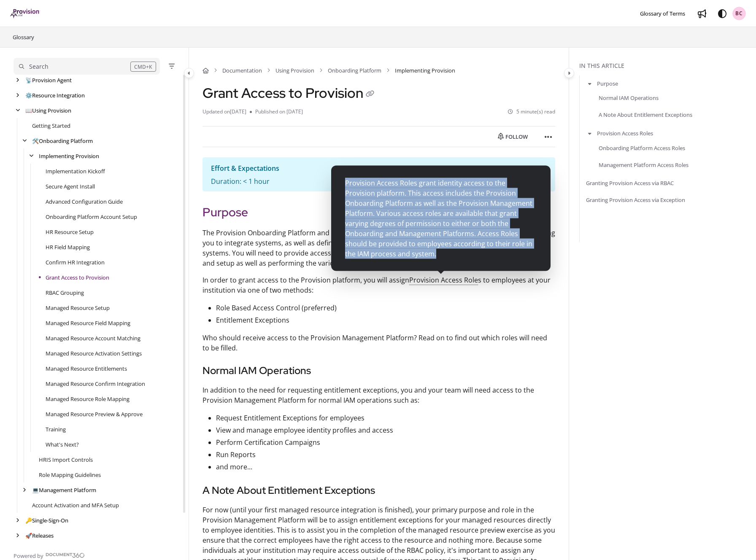 The height and width of the screenshot is (560, 756). Describe the element at coordinates (86, 369) in the screenshot. I see `a: Managed Resource Entitlements` at that location.